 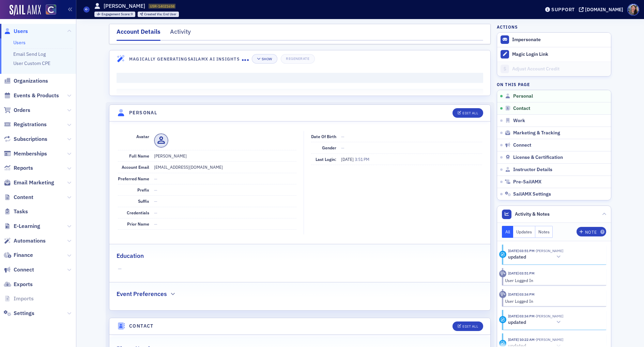 What do you see at coordinates (507, 232) in the screenshot?
I see `button: All` at bounding box center [507, 232].